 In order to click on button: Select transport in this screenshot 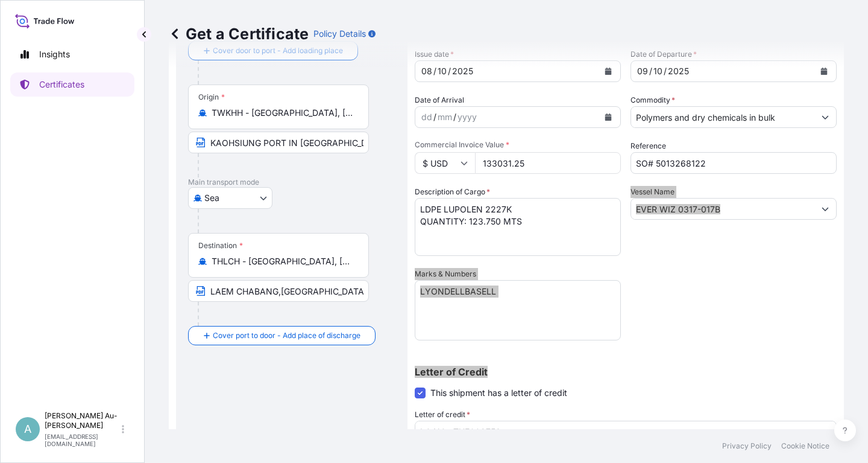, I will do `click(230, 198)`.